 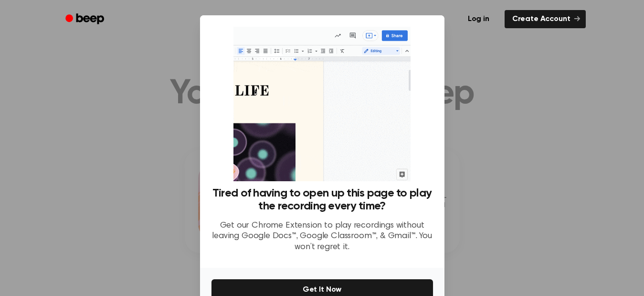 What do you see at coordinates (545, 19) in the screenshot?
I see `a: Create Account` at bounding box center [545, 19].